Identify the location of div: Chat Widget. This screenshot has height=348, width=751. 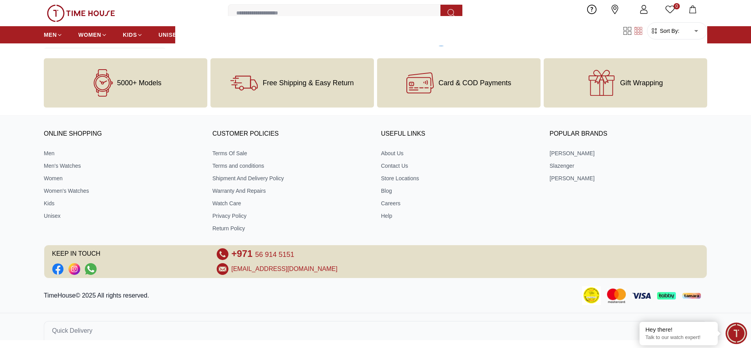
(736, 333).